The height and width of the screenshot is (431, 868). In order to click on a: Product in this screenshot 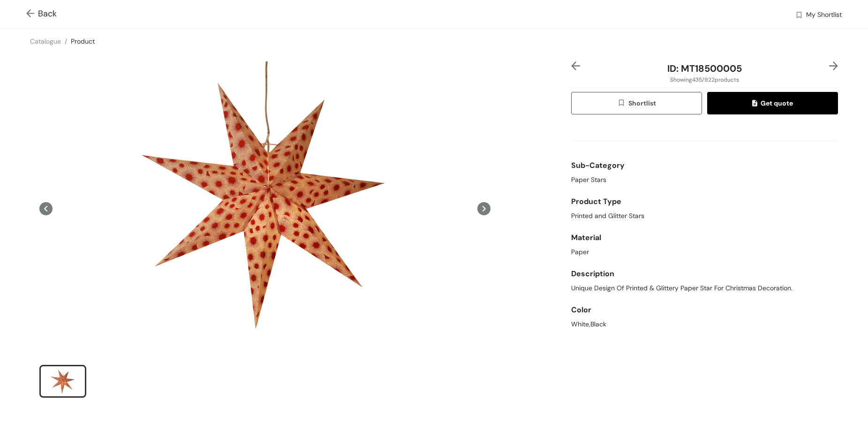, I will do `click(83, 41)`.